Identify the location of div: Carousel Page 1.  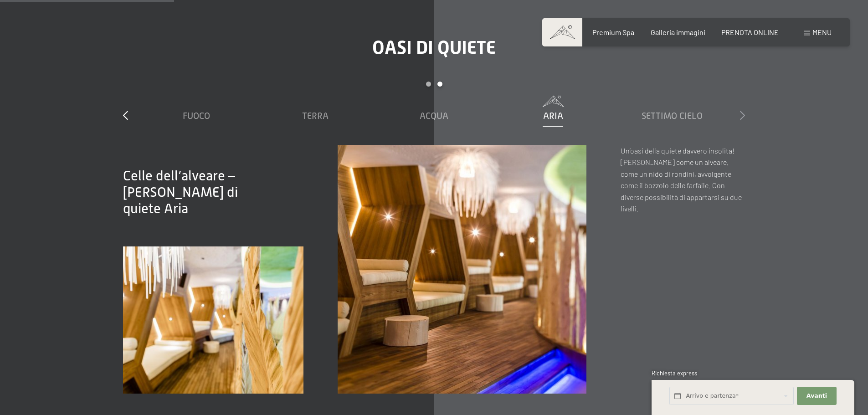
(429, 84).